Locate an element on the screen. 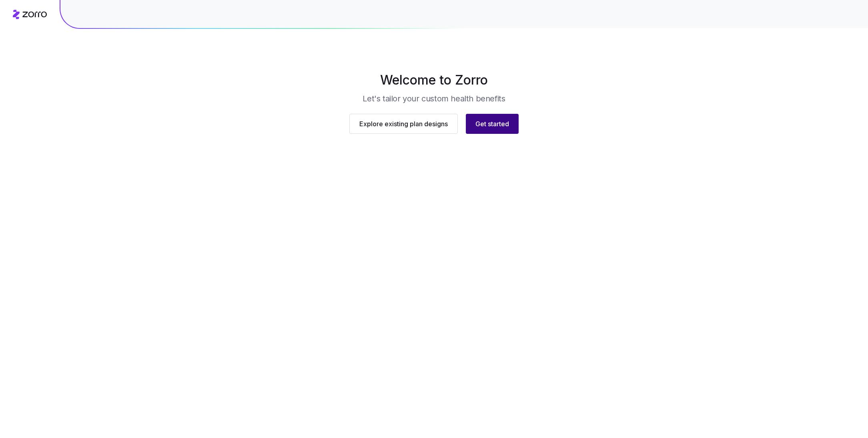  span: Explore existing plan designs is located at coordinates (403, 134).